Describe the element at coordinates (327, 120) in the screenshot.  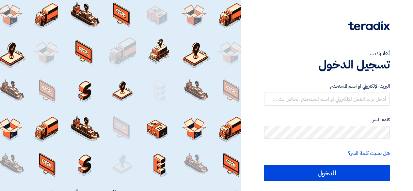
I see `label: كلمة السر` at that location.